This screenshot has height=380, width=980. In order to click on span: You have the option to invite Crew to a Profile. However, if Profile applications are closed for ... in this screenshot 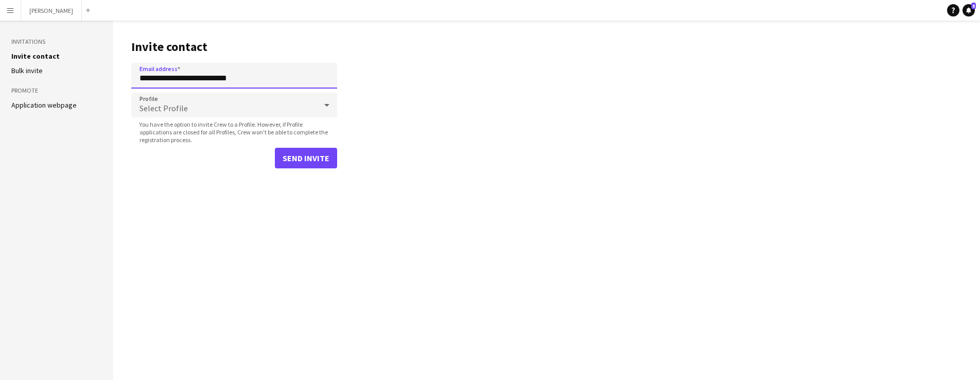, I will do `click(234, 132)`.